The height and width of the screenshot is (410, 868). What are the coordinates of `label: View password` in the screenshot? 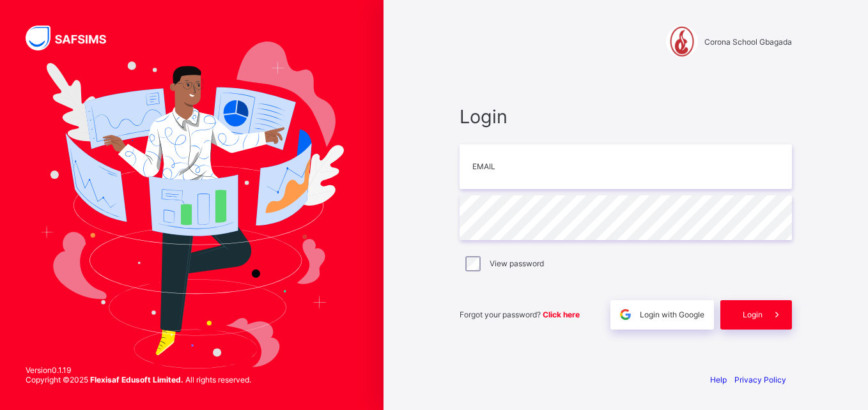 It's located at (517, 263).